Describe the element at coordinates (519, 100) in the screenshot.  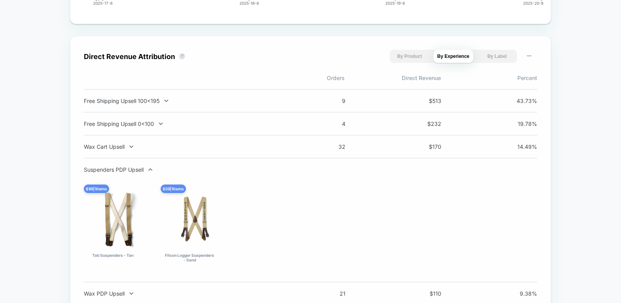
I see `span: 43.73 %` at that location.